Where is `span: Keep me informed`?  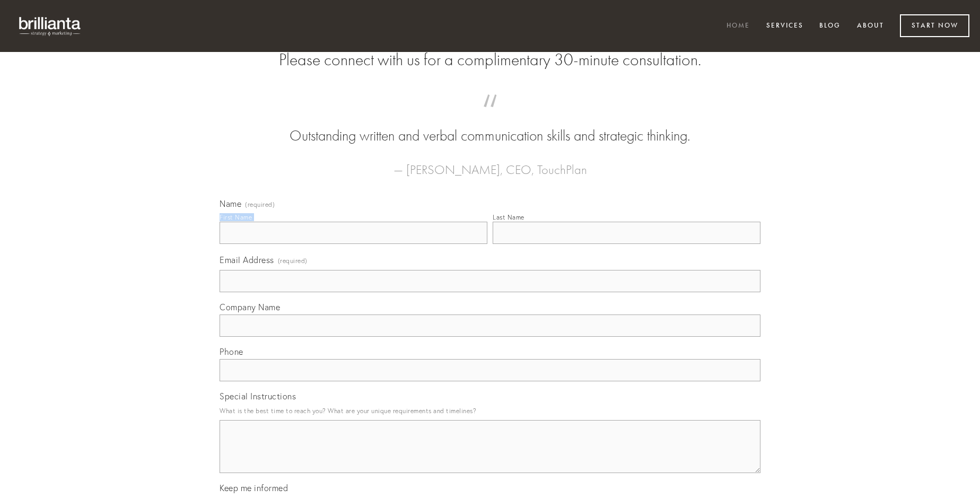 span: Keep me informed is located at coordinates (253, 488).